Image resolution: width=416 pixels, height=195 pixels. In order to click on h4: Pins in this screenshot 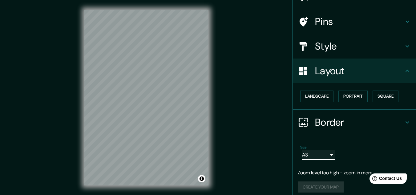, I will do `click(359, 22)`.